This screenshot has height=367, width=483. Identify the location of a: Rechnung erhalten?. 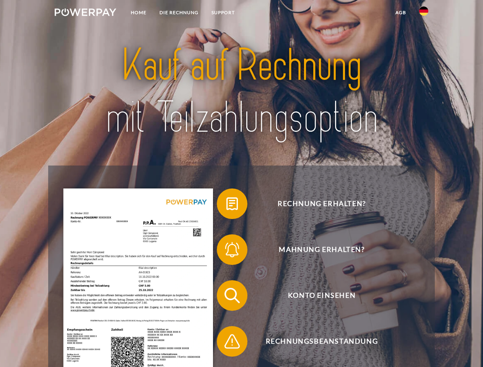
(316, 204).